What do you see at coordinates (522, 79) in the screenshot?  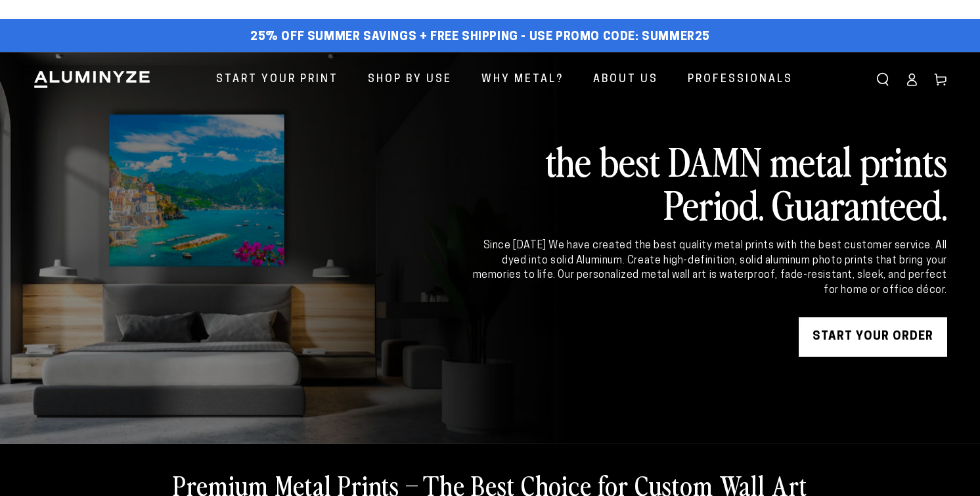 I see `a: Why Metal?` at bounding box center [522, 79].